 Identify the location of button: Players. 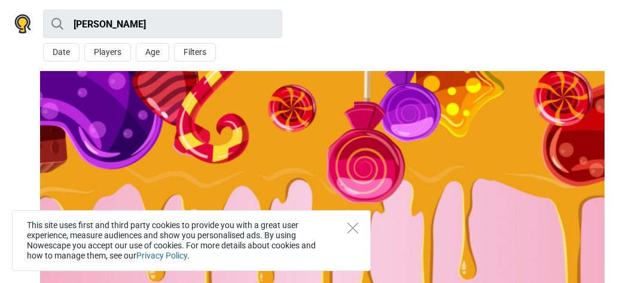
(107, 52).